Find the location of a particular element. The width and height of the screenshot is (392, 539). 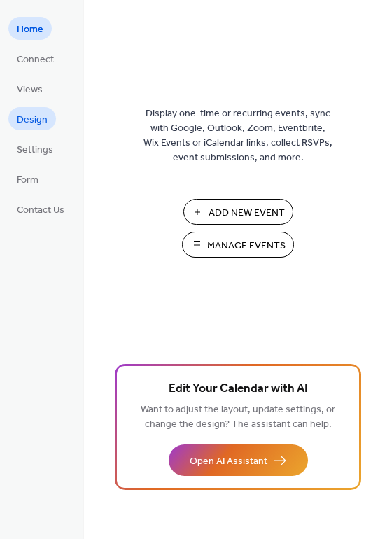

a: Views is located at coordinates (29, 88).